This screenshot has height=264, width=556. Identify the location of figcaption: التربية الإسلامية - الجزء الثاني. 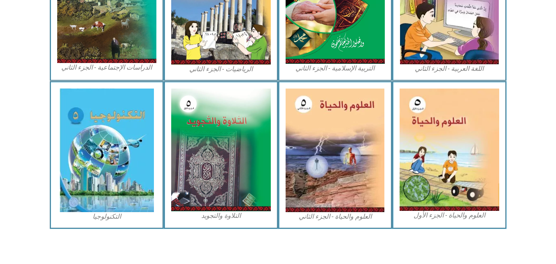
(335, 68).